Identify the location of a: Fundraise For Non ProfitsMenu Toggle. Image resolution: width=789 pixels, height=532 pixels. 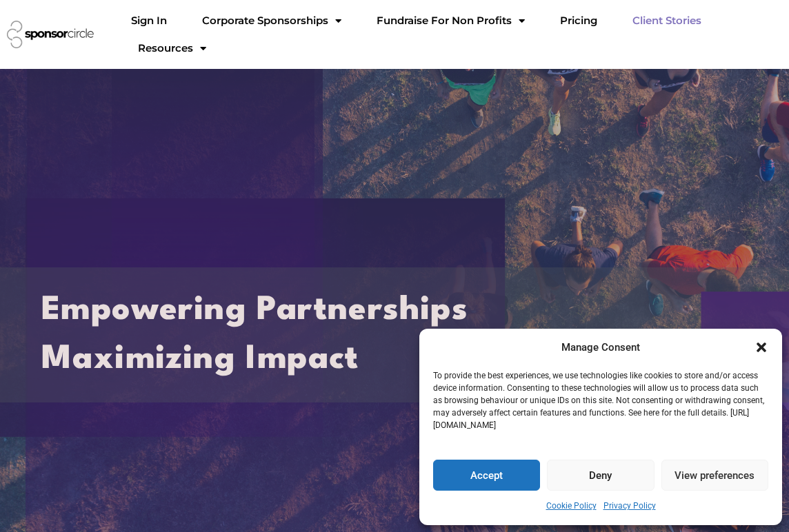
(450, 20).